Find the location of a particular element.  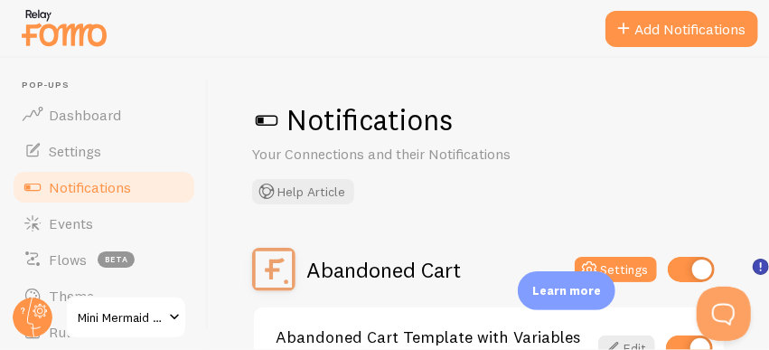

p: Learn more is located at coordinates (567, 290).